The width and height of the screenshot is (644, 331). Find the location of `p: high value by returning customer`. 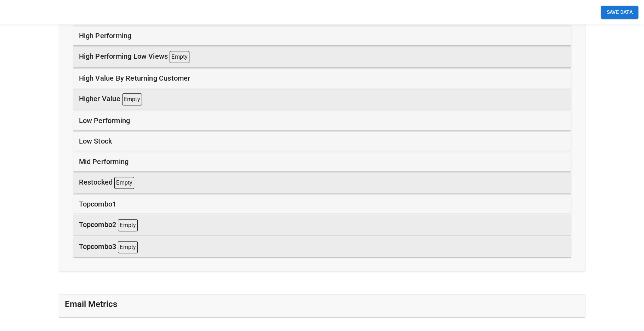

p: high value by returning customer is located at coordinates (134, 78).